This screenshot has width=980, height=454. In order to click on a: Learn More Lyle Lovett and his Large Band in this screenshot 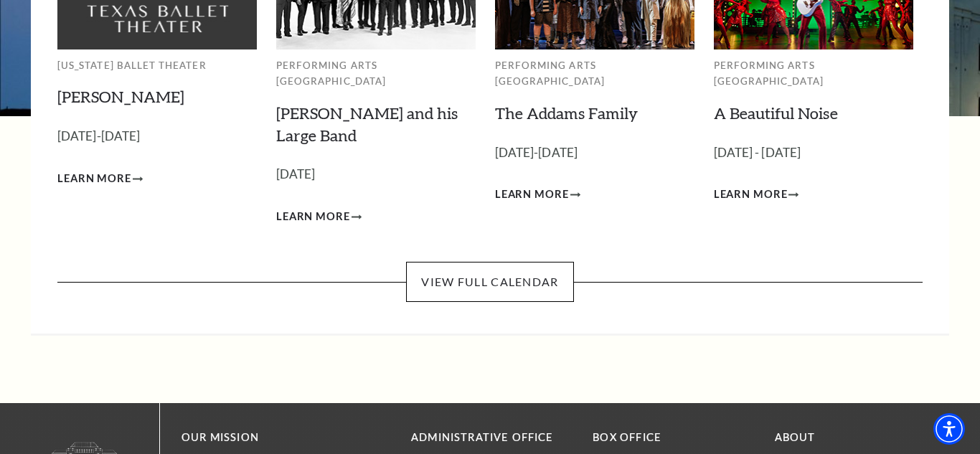, I will do `click(319, 216)`.